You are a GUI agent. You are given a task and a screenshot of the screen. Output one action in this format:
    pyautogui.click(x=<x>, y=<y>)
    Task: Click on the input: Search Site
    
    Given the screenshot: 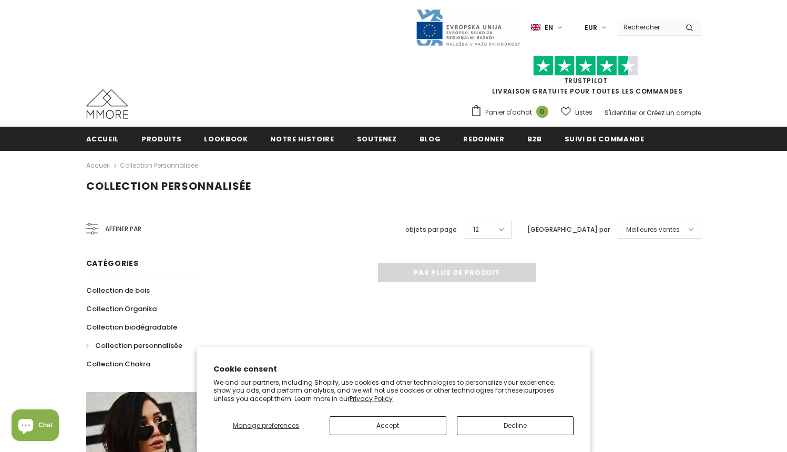 What is the action you would take?
    pyautogui.click(x=647, y=27)
    